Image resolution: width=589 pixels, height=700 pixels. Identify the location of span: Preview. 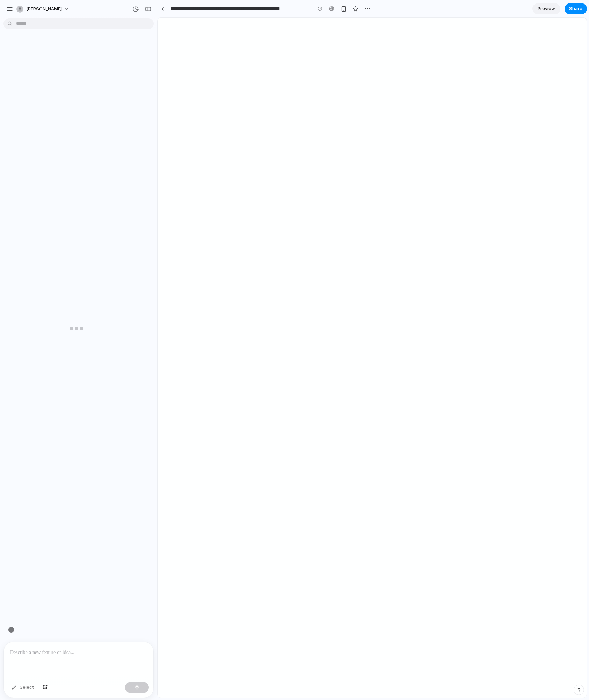
(546, 9).